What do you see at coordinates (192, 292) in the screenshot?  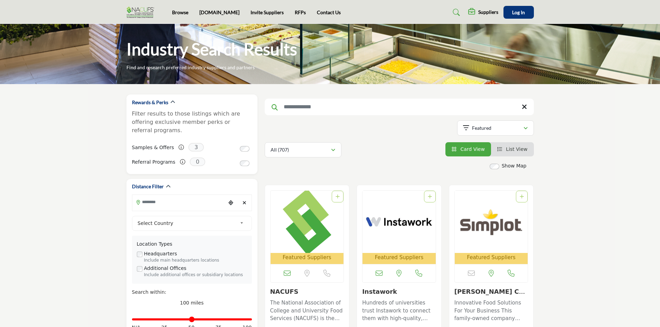 I see `div: Search within:` at bounding box center [192, 292].